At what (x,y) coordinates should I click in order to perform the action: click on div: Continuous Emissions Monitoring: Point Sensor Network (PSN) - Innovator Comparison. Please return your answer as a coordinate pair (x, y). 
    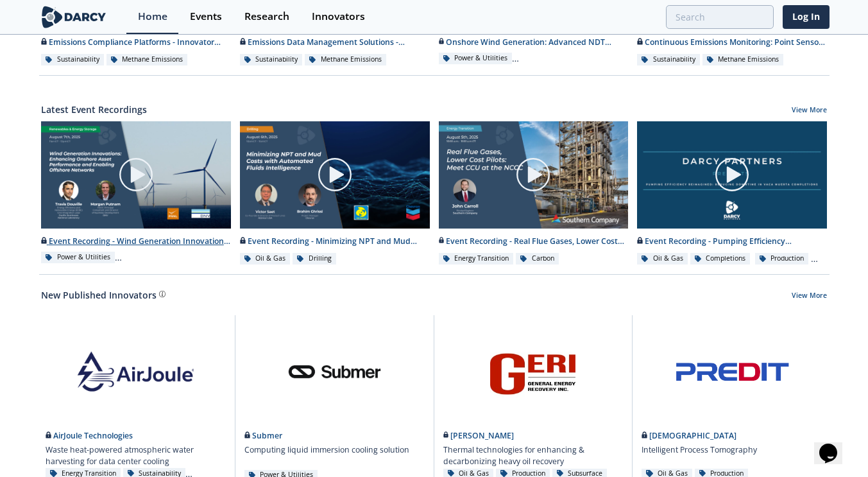
    Looking at the image, I should click on (733, 42).